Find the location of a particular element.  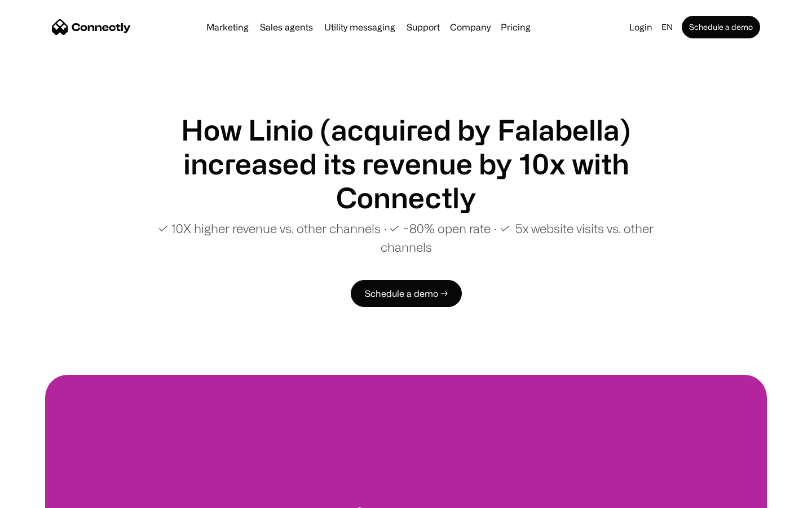

aside: Language selected: English is located at coordinates (40, 495).